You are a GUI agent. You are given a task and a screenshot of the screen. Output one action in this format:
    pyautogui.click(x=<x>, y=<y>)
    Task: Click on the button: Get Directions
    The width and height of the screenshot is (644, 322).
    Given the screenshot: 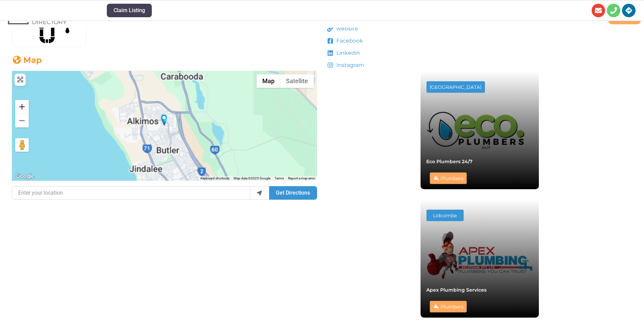 What is the action you would take?
    pyautogui.click(x=293, y=193)
    